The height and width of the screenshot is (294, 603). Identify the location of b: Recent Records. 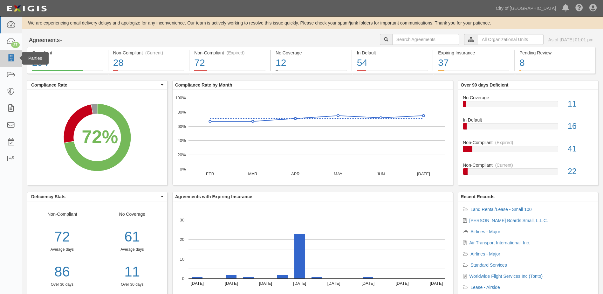
(477, 196).